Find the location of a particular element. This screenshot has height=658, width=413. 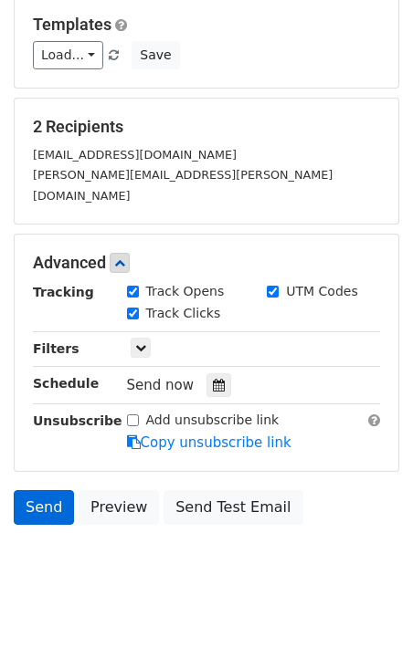

span: Send now is located at coordinates (161, 385).